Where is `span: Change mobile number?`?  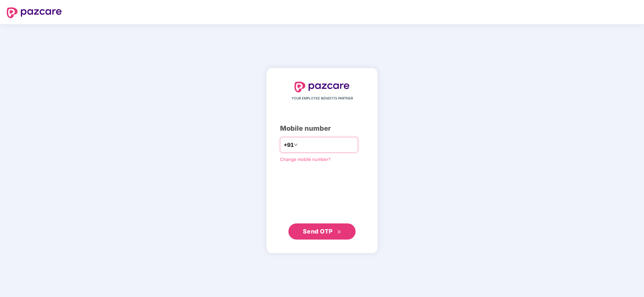
span: Change mobile number? is located at coordinates (305, 159).